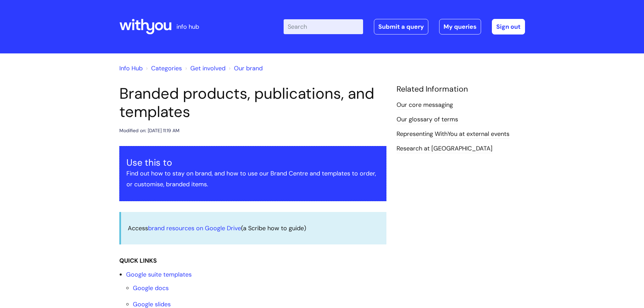  I want to click on h4: Related Information, so click(461, 89).